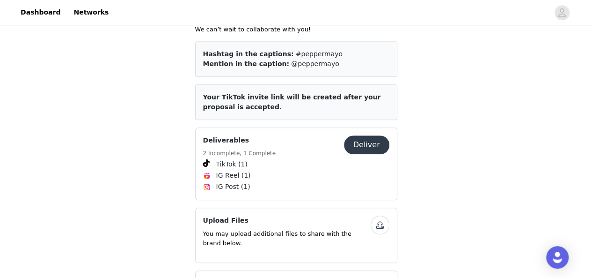 This screenshot has height=278, width=592. What do you see at coordinates (91, 12) in the screenshot?
I see `a: Networks` at bounding box center [91, 12].